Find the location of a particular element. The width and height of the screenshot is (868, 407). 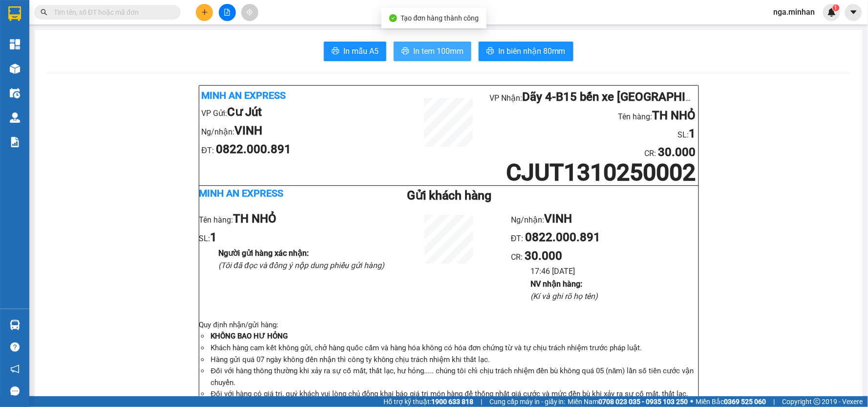

div: 0934949069 is located at coordinates (43, 27).